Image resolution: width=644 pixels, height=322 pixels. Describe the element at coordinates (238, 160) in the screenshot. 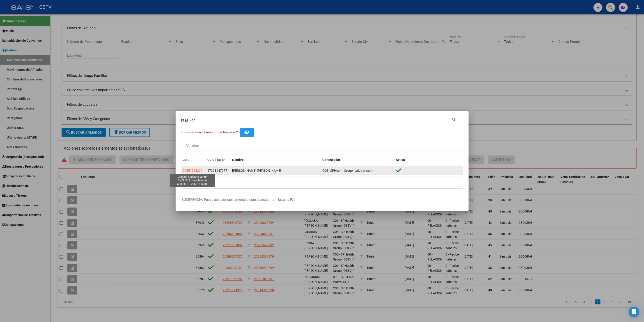

I see `span: Nombre` at that location.